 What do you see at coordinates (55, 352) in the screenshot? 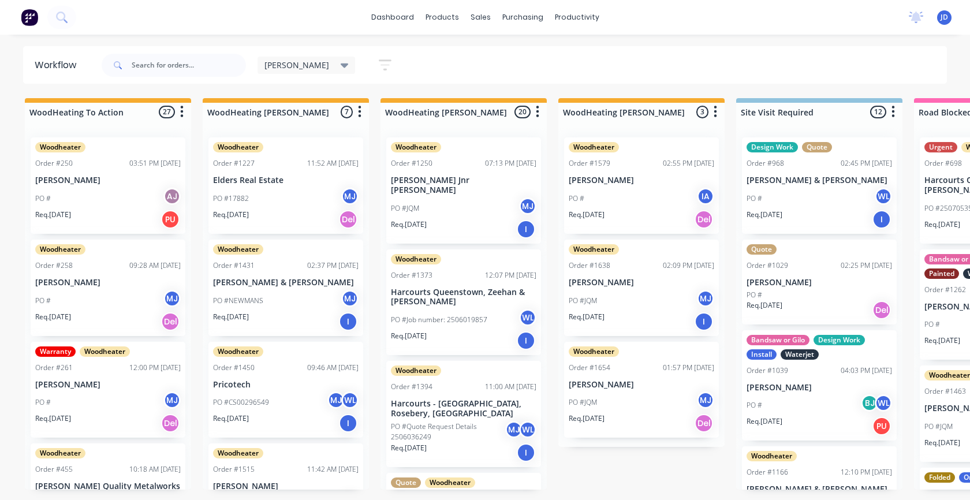
I see `div: Warranty` at bounding box center [55, 352].